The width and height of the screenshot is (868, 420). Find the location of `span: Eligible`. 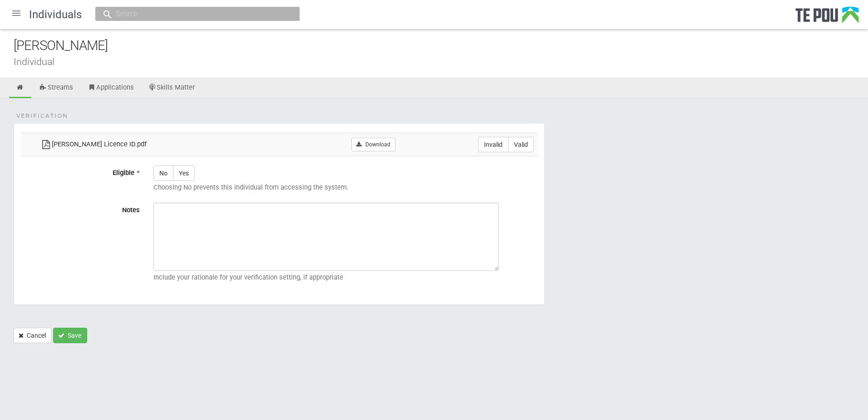

span: Eligible is located at coordinates (123, 173).